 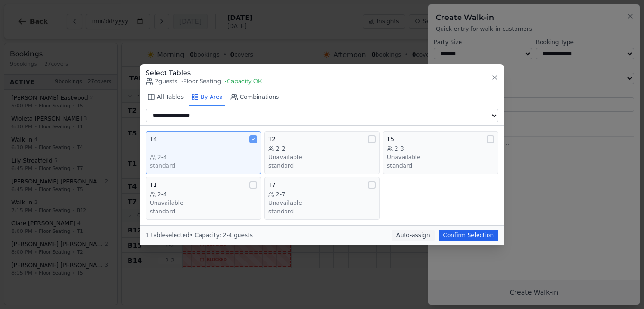 What do you see at coordinates (281, 194) in the screenshot?
I see `span: 2-7` at bounding box center [281, 194].